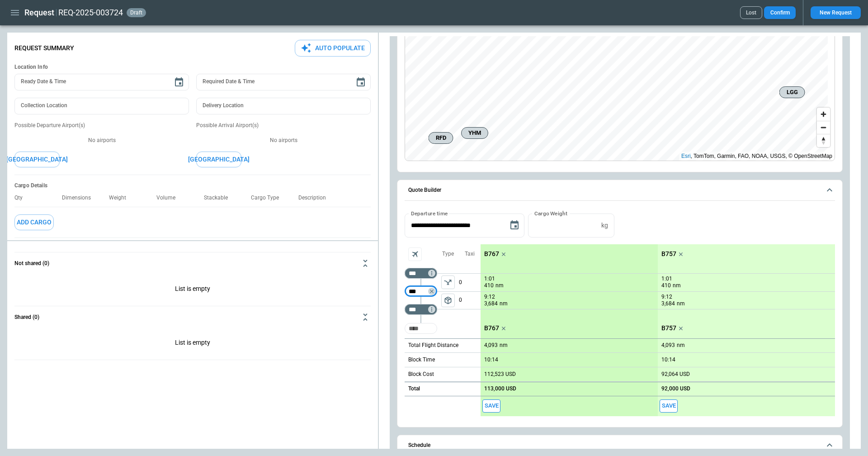 Image resolution: width=868 pixels, height=456 pixels. Describe the element at coordinates (136, 13) in the screenshot. I see `span: draft` at that location.